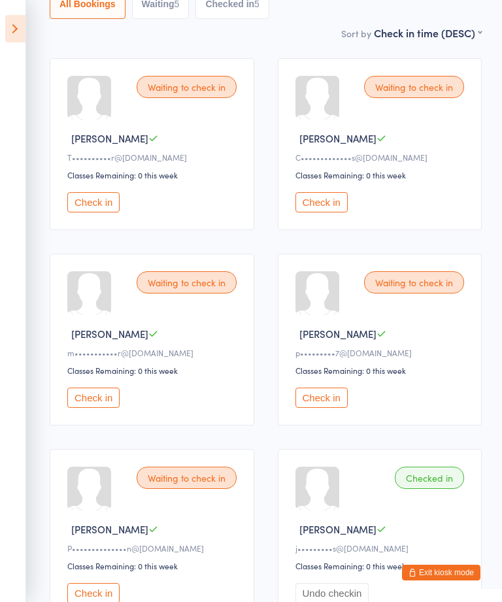 This screenshot has width=502, height=602. I want to click on div: Check in time (DESC), so click(427, 33).